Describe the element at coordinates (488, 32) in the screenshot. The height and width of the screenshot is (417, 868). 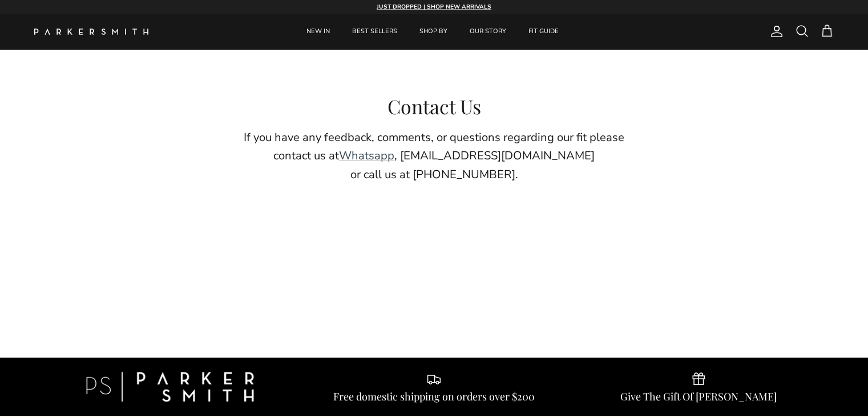
I see `a: OUR STORY` at that location.